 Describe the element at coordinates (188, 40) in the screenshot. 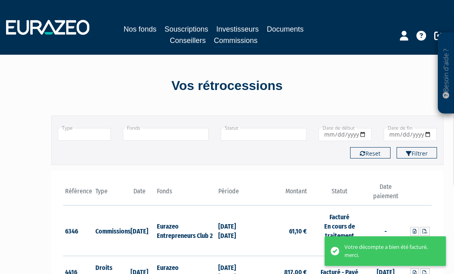

I see `a: Conseillers` at that location.